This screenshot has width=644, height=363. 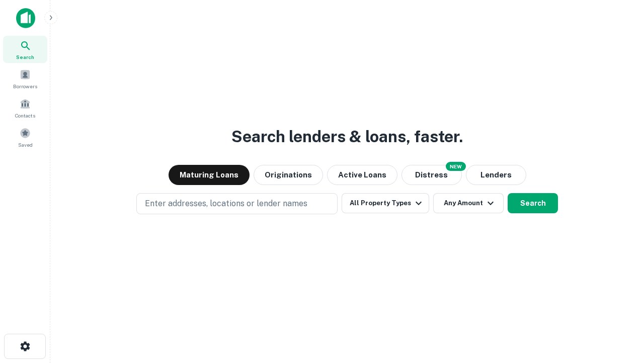 What do you see at coordinates (533, 203) in the screenshot?
I see `button: Search` at bounding box center [533, 203].